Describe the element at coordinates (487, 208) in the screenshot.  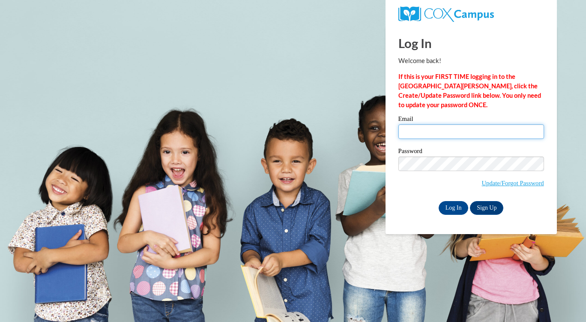
I see `a: Sign Up` at that location.